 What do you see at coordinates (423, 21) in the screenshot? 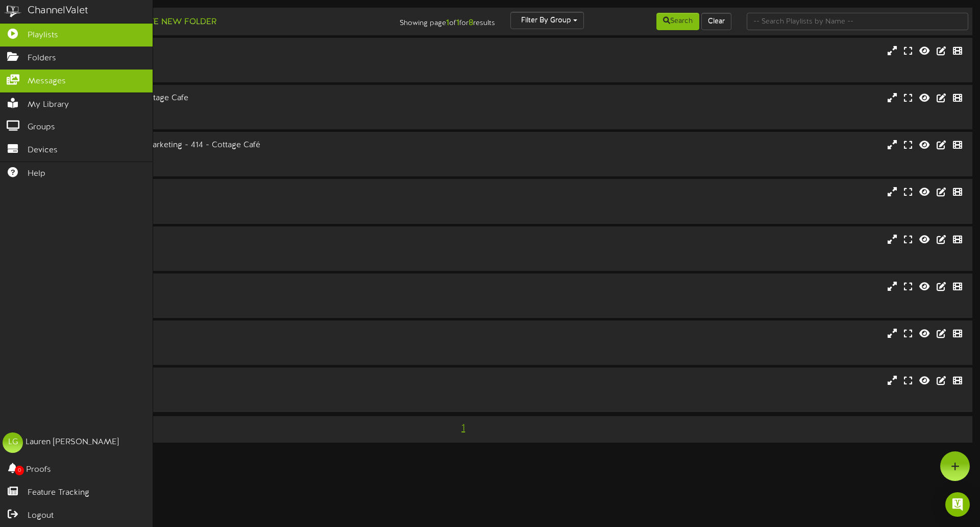
I see `div: Showing page of for results` at bounding box center [423, 21].